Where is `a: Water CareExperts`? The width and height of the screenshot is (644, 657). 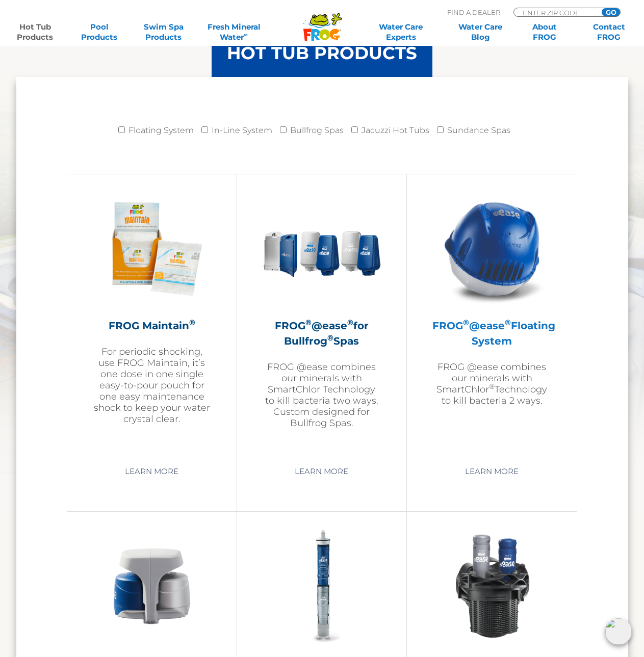
a: Water CareExperts is located at coordinates (400, 32).